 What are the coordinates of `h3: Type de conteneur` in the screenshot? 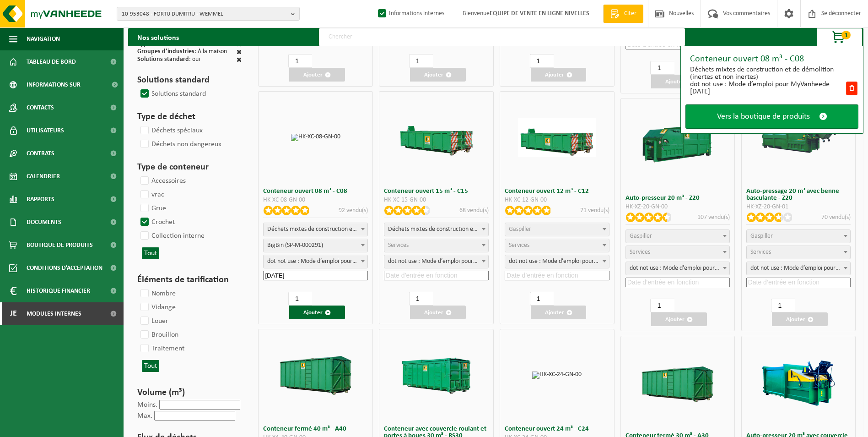 It's located at (190, 167).